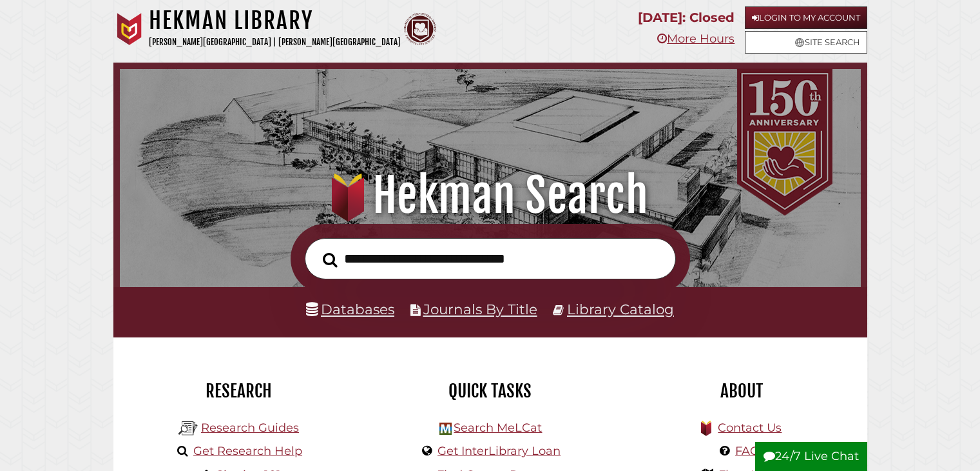  I want to click on button: Search, so click(330, 259).